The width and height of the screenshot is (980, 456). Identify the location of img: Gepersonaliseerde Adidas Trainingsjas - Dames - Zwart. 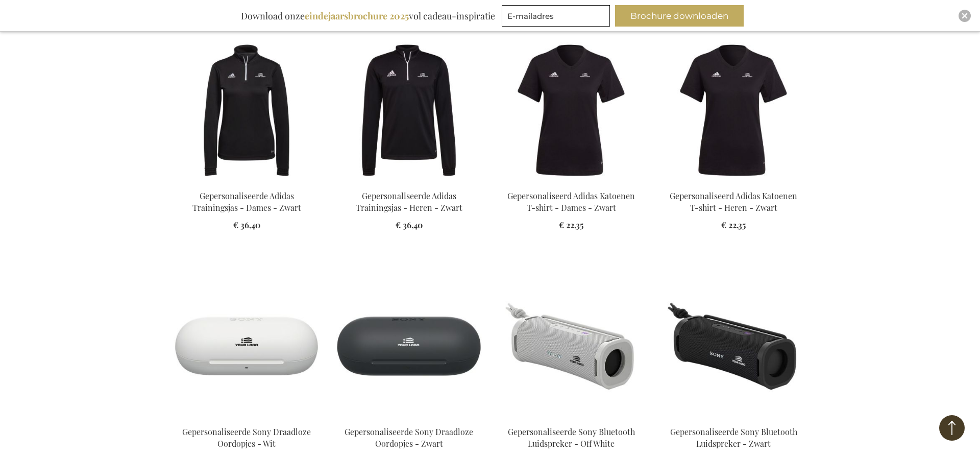
(247, 110).